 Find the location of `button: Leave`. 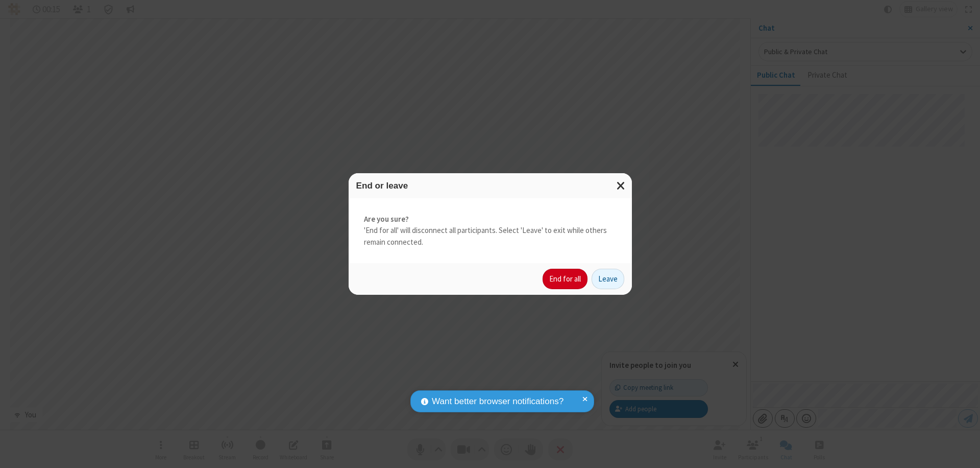

button: Leave is located at coordinates (608, 279).